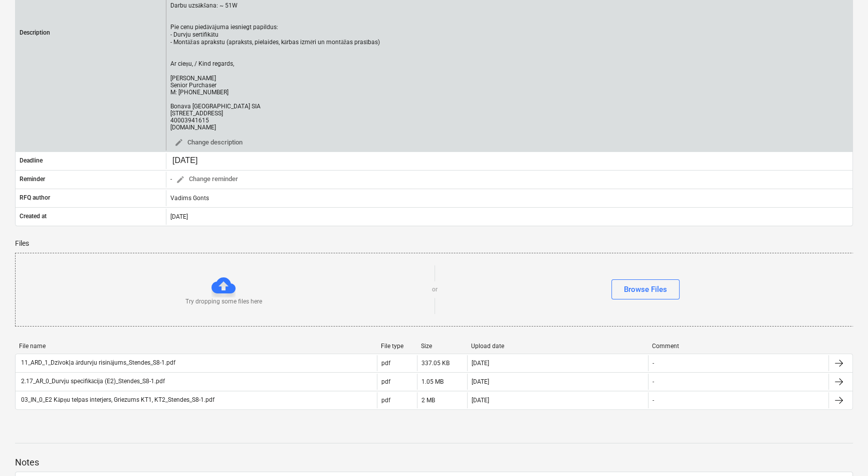 The image size is (868, 476). Describe the element at coordinates (738, 346) in the screenshot. I see `div: Comment` at that location.